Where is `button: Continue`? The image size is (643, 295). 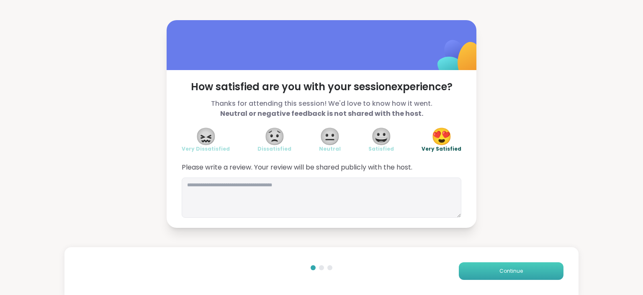
button: Continue is located at coordinates (512, 271).